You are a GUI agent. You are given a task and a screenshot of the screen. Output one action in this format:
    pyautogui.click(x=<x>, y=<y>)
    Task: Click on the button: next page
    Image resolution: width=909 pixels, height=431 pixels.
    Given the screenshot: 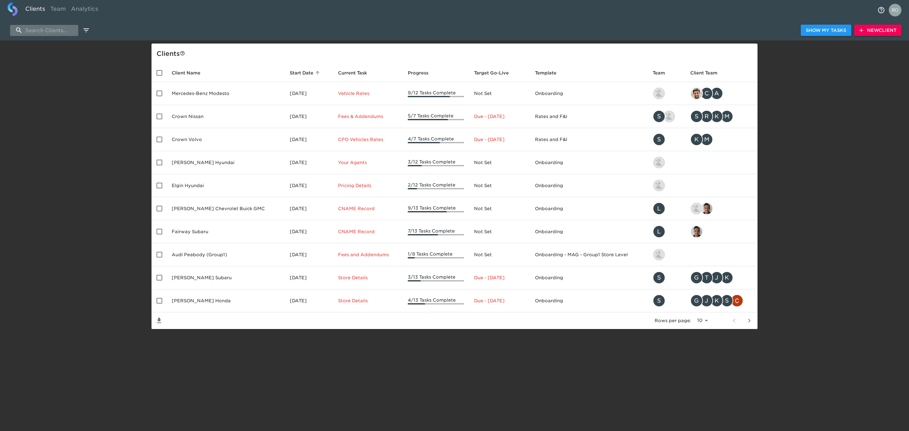 What is the action you would take?
    pyautogui.click(x=749, y=321)
    